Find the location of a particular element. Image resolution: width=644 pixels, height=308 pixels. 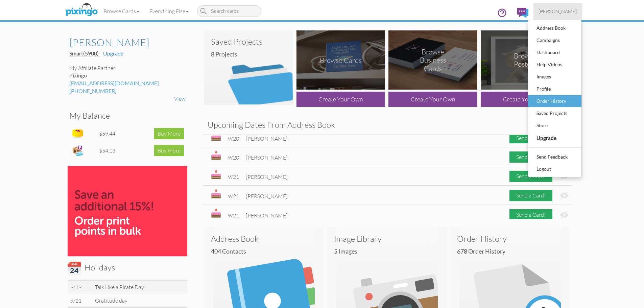

a: Images is located at coordinates (555, 77).